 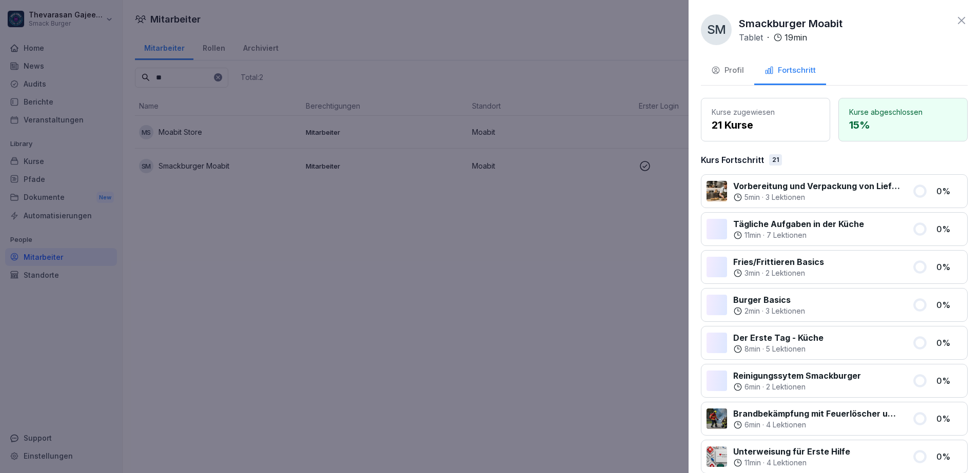 What do you see at coordinates (778, 262) in the screenshot?
I see `p: Fries/Frittieren Basics` at bounding box center [778, 262].